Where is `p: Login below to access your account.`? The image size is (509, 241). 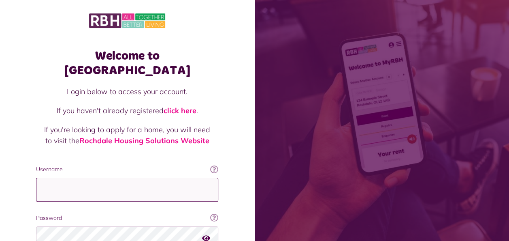 p: Login below to access your account. is located at coordinates (127, 91).